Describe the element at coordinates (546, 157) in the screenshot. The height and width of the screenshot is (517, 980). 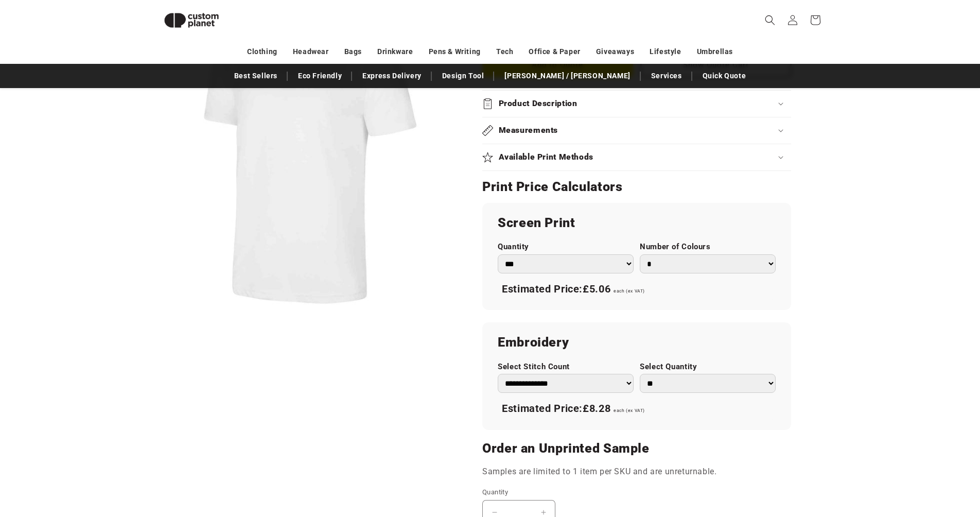
I see `h2: Available Print Methods` at that location.